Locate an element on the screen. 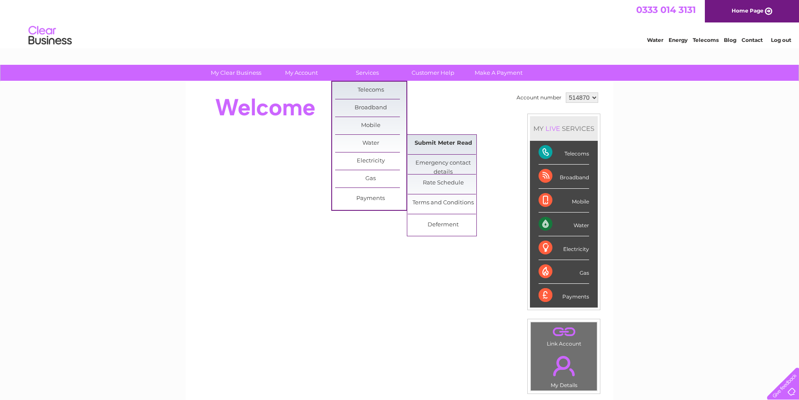 The width and height of the screenshot is (799, 400). div: Telecoms is located at coordinates (564, 153).